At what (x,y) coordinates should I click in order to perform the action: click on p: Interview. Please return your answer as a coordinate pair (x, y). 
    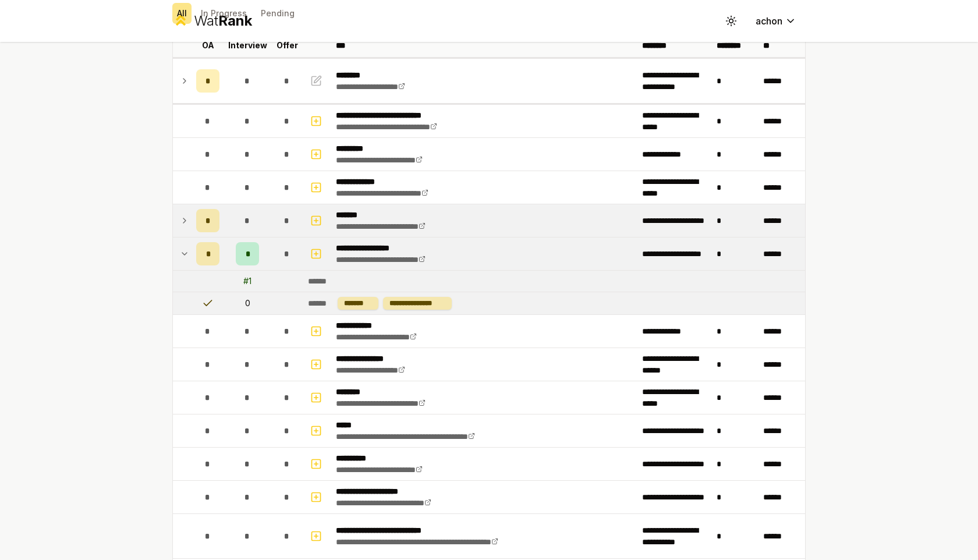
    Looking at the image, I should click on (247, 45).